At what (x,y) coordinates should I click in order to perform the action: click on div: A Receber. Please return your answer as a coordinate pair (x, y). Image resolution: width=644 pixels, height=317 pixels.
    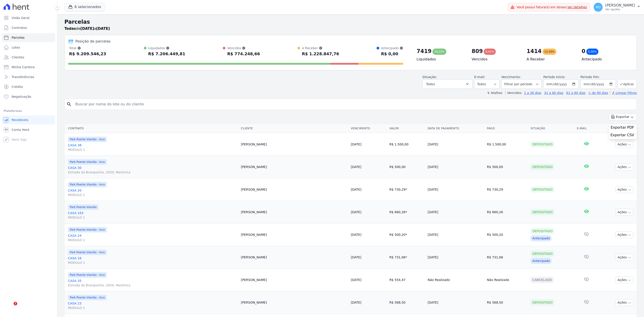
    Looking at the image, I should click on (321, 48).